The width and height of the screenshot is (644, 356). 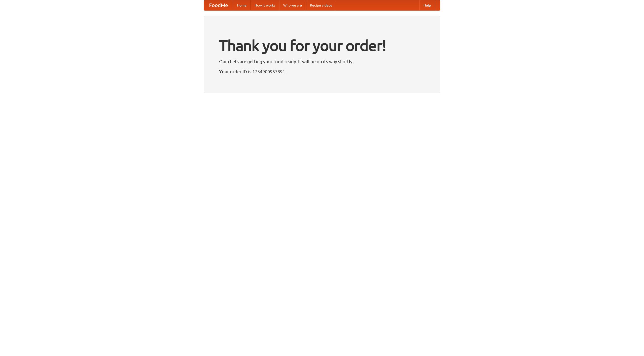 I want to click on p: Your order ID is 1754900957891., so click(x=322, y=71).